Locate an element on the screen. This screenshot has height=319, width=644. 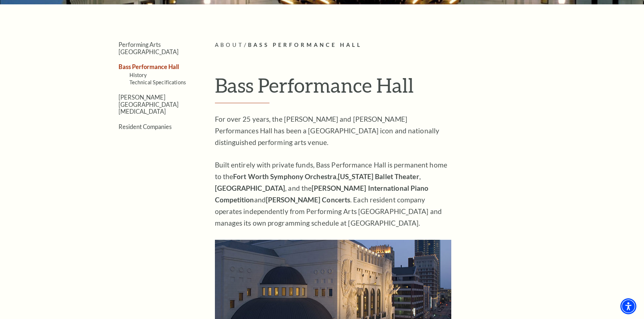
strong: Fort Worth Symphony Orchestra is located at coordinates (285, 176).